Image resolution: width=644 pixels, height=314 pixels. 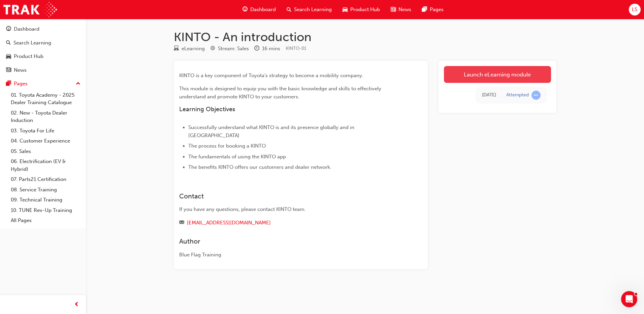 I want to click on div: Pages, so click(x=21, y=83).